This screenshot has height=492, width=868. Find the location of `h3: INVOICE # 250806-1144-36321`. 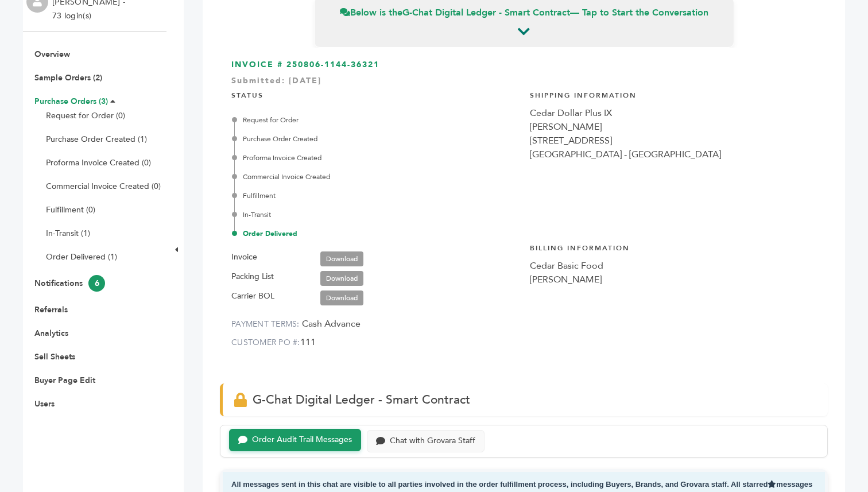

h3: INVOICE # 250806-1144-36321 is located at coordinates (523, 65).